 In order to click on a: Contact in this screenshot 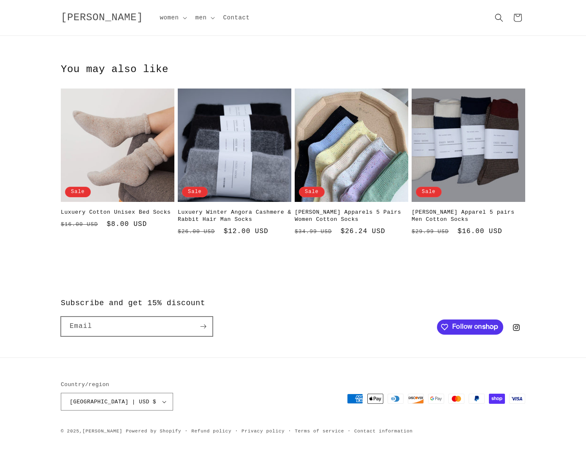, I will do `click(236, 18)`.